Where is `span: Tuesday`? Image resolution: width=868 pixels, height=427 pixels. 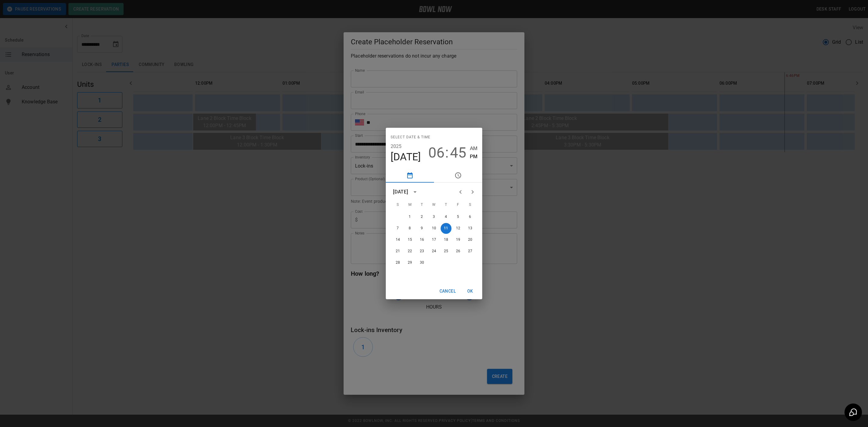 span: Tuesday is located at coordinates (422, 205).